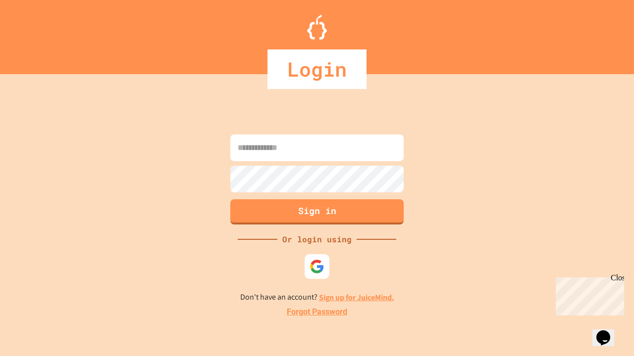 Image resolution: width=634 pixels, height=356 pixels. Describe the element at coordinates (317, 212) in the screenshot. I see `button: Sign in` at that location.